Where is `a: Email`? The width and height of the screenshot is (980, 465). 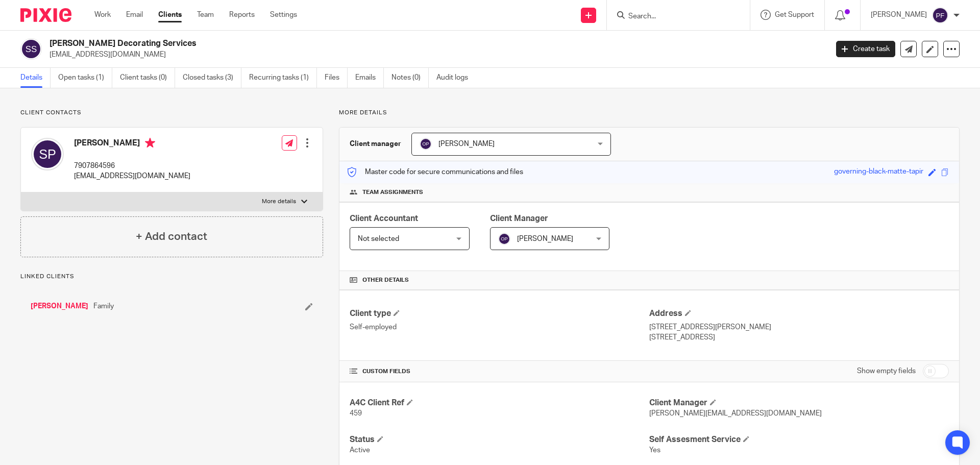
a: Email is located at coordinates (134, 15).